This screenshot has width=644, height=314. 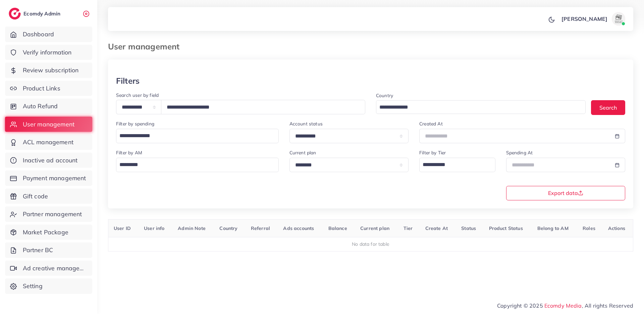 I want to click on h3: User management, so click(x=146, y=46).